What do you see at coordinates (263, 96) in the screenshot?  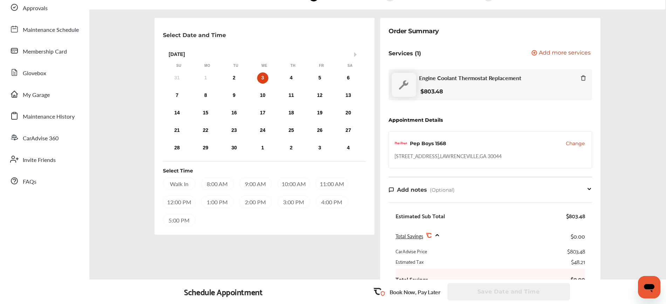 I see `div: Choose Wednesday, September 10th, 2025` at bounding box center [263, 96].